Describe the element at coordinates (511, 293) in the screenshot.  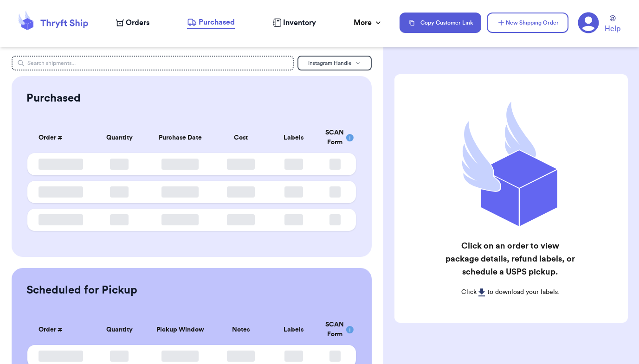
I see `p: Click to download your labels.` at that location.